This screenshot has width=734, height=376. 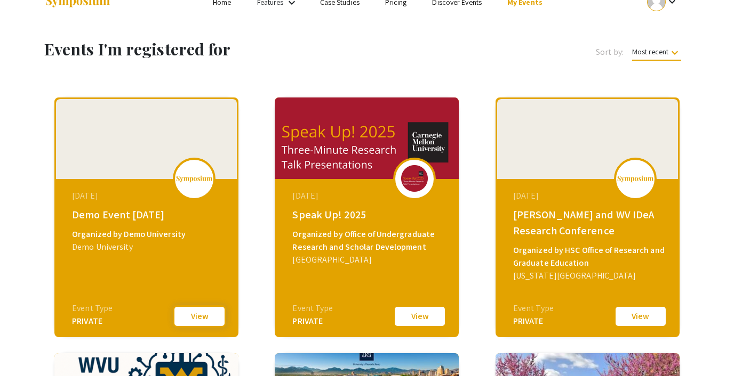 I want to click on h1: Events I'm registered for, so click(x=229, y=49).